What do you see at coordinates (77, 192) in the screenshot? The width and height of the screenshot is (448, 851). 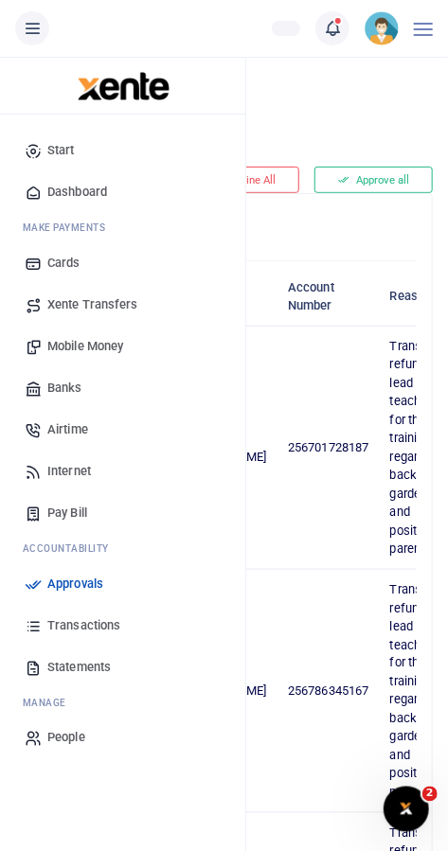 I see `span: Dashboard` at bounding box center [77, 192].